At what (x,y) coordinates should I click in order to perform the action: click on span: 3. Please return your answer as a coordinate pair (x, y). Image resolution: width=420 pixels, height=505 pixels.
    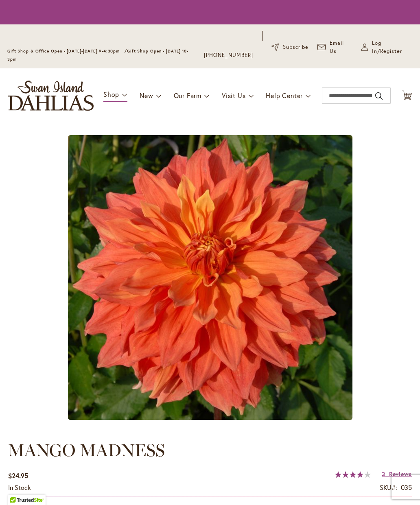
    Looking at the image, I should click on (383, 473).